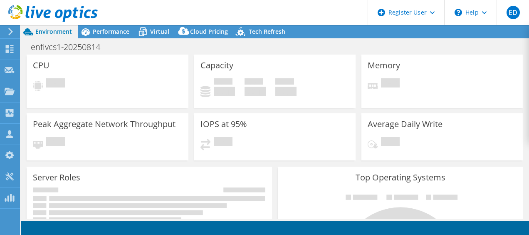 Image resolution: width=529 pixels, height=235 pixels. Describe the element at coordinates (285, 82) in the screenshot. I see `span: Total` at that location.